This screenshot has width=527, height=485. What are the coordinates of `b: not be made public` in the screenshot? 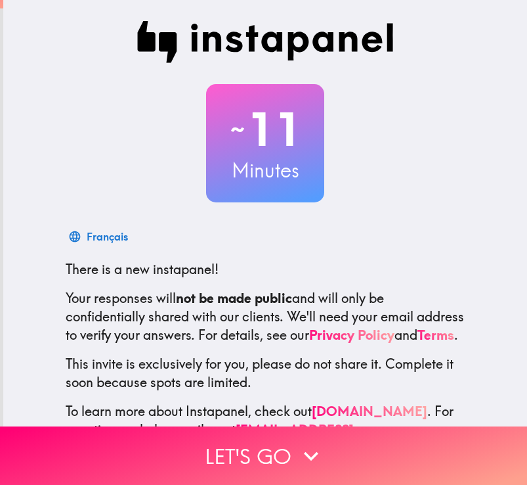 It's located at (234, 298).